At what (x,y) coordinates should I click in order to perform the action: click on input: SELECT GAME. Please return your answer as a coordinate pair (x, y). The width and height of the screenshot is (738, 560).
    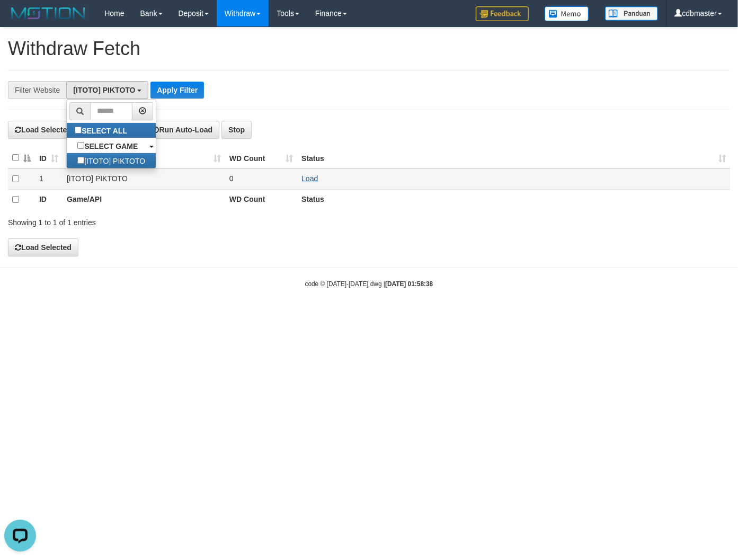
    Looking at the image, I should click on (81, 145).